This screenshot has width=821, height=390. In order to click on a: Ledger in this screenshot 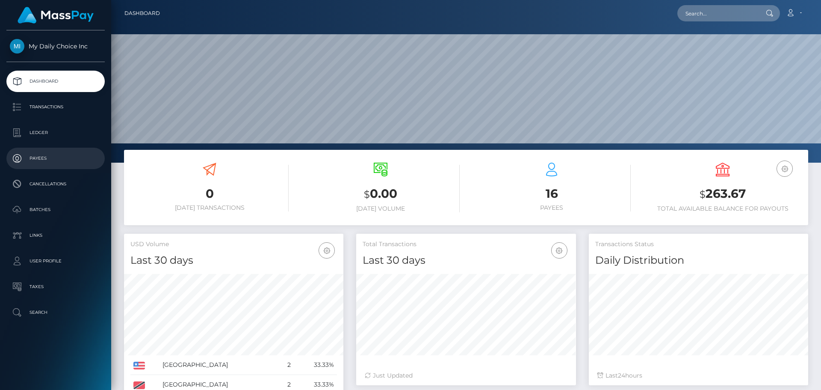, I will do `click(56, 133)`.